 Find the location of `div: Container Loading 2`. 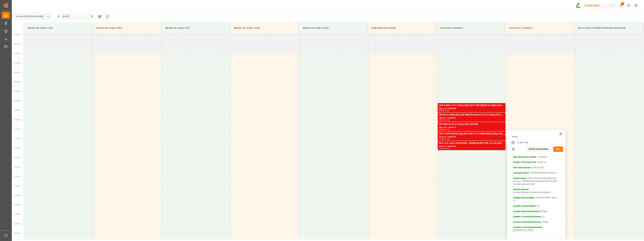

div: Container Loading 2 is located at coordinates (540, 28).